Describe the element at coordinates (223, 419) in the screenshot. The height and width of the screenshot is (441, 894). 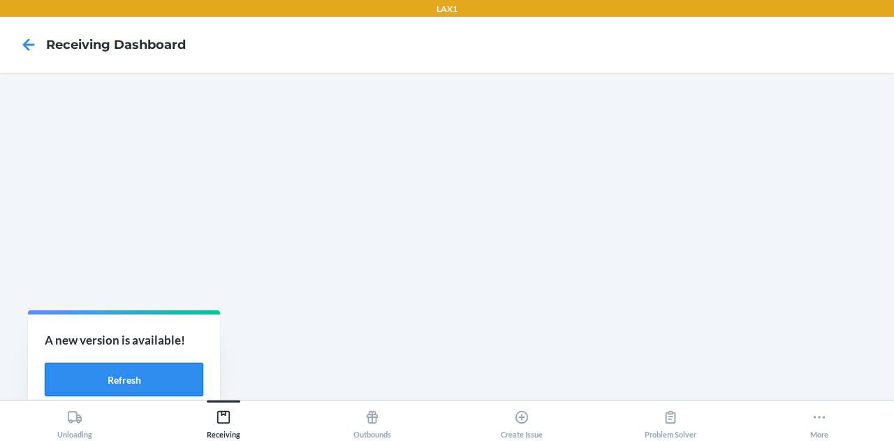
I see `button: Receiving` at that location.